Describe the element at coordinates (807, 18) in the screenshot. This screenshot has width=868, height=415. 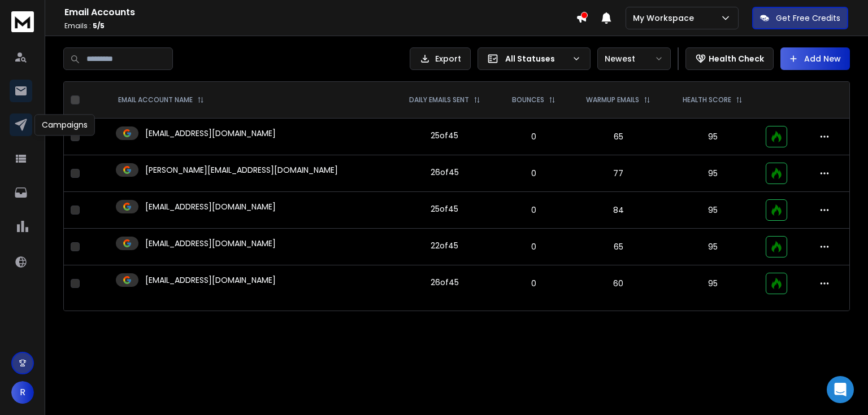
I see `p: Get Free Credits` at that location.